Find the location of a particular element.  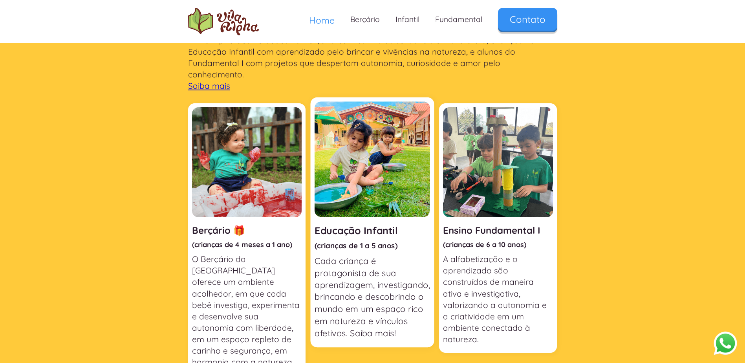

h3: Educação Infantil is located at coordinates (372, 230).